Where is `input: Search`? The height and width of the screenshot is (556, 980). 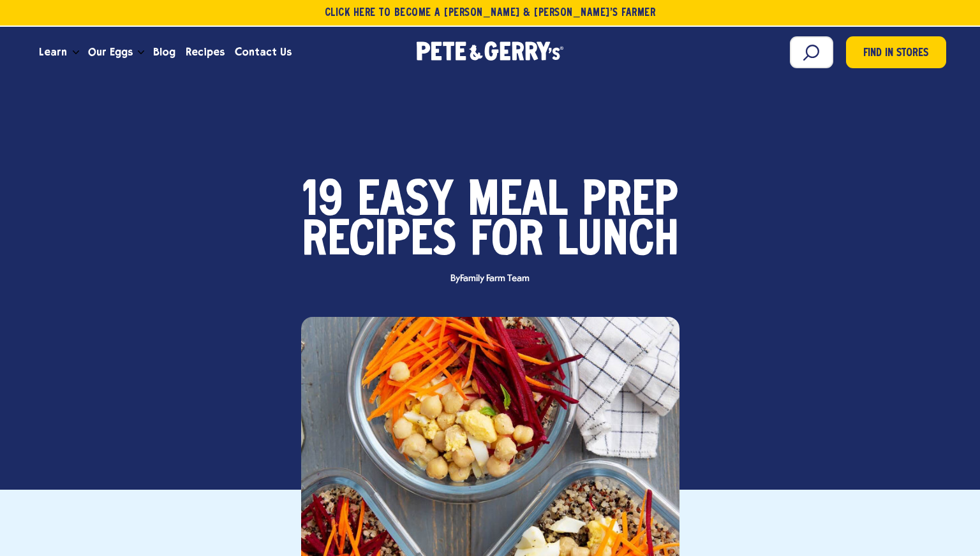 input: Search is located at coordinates (811, 52).